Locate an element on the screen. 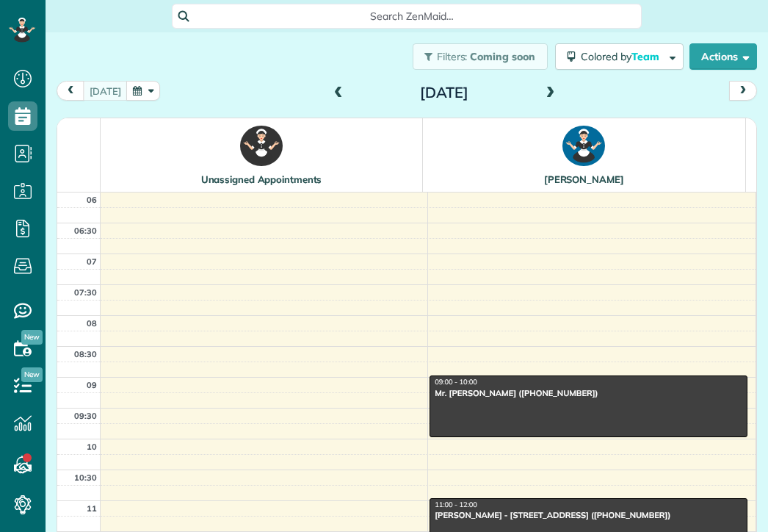  span: 11 is located at coordinates (92, 508).